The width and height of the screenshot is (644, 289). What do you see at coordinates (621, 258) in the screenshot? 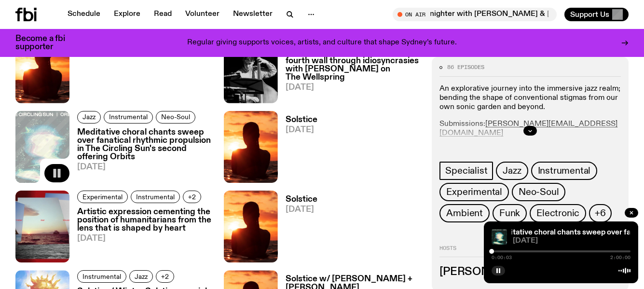
I see `span: 2:00:00` at bounding box center [621, 258].